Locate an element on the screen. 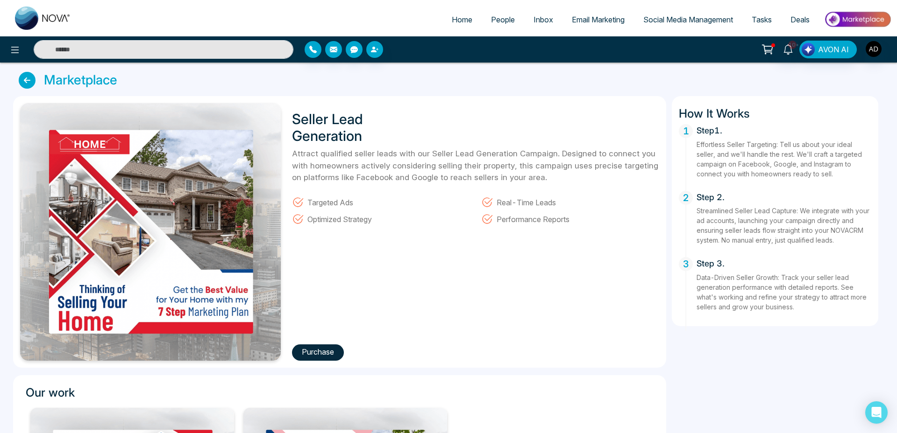 This screenshot has height=433, width=897. span: Performance Reports is located at coordinates (533, 219).